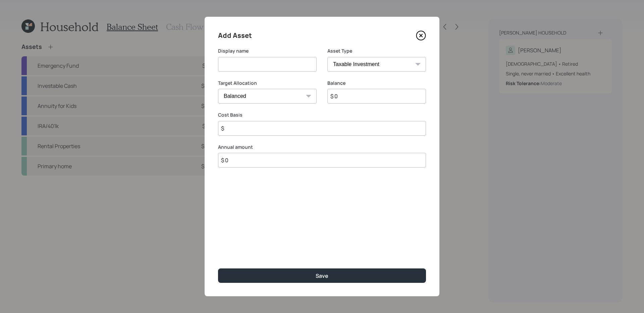 Image resolution: width=644 pixels, height=313 pixels. Describe the element at coordinates (322, 276) in the screenshot. I see `div: Save` at that location.